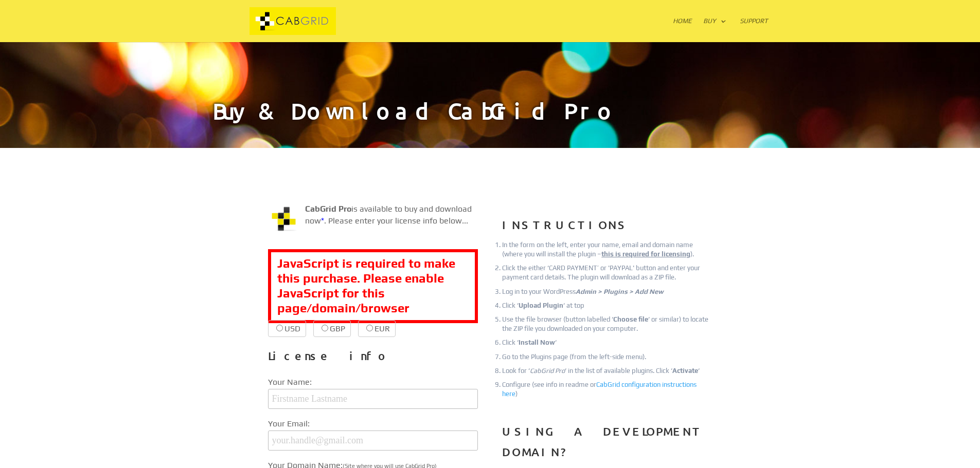  Describe the element at coordinates (547, 370) in the screenshot. I see `em: CabGrid Pro` at that location.